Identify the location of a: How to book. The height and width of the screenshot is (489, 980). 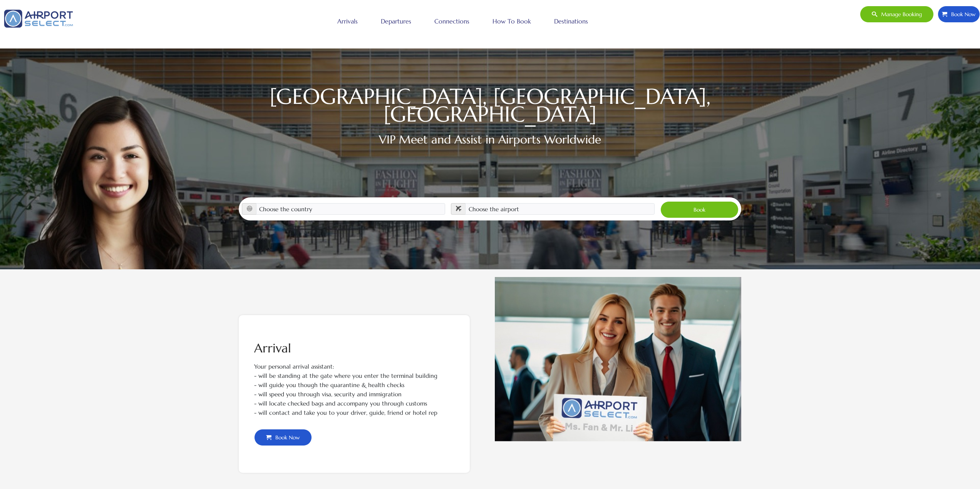
(512, 21).